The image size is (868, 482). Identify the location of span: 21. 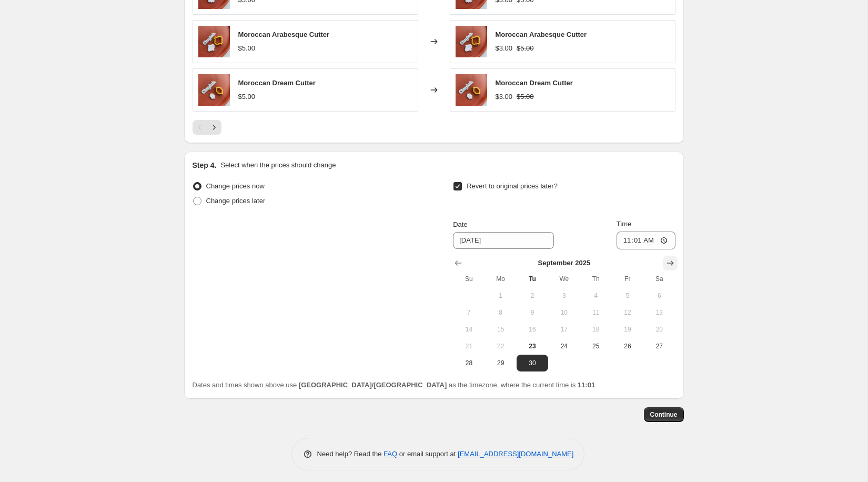
(469, 346).